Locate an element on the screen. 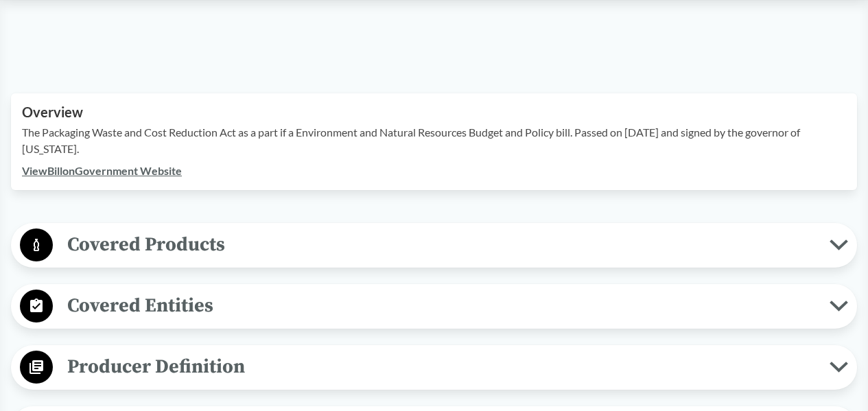  p: The Packaging Waste and Cost Reduction Act as a part if a Environment and Natural Resources Budge... is located at coordinates (434, 141).